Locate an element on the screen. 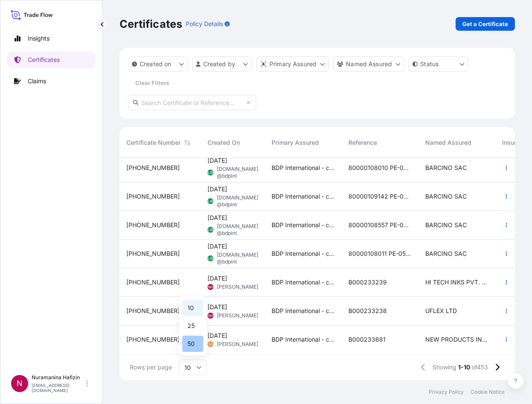  span: B000233681 is located at coordinates (367, 340).